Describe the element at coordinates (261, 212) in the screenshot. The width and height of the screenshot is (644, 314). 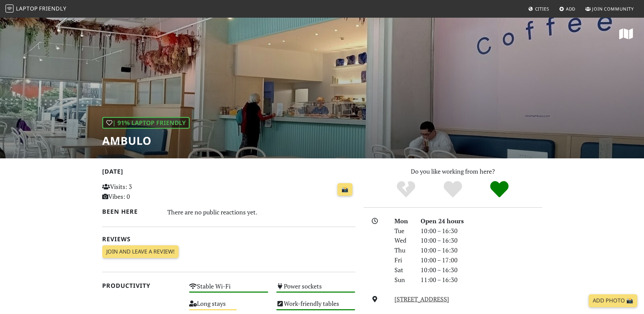
I see `div: There are no public reactions yet.` at that location.